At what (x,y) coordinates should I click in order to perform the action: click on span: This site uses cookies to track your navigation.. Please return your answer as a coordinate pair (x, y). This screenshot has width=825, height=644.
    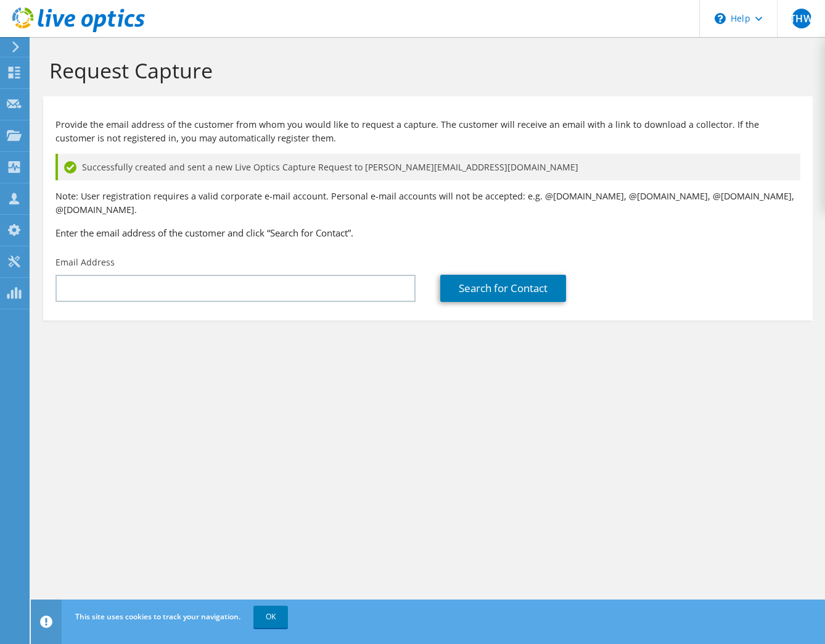
    Looking at the image, I should click on (158, 616).